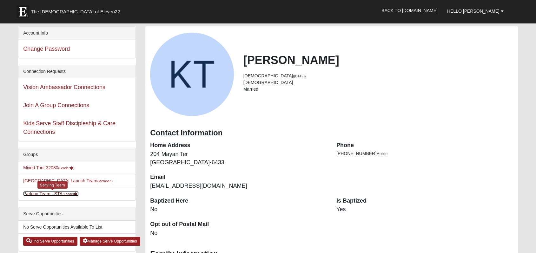  What do you see at coordinates (425, 210) in the screenshot?
I see `dd: Yes` at bounding box center [425, 210].